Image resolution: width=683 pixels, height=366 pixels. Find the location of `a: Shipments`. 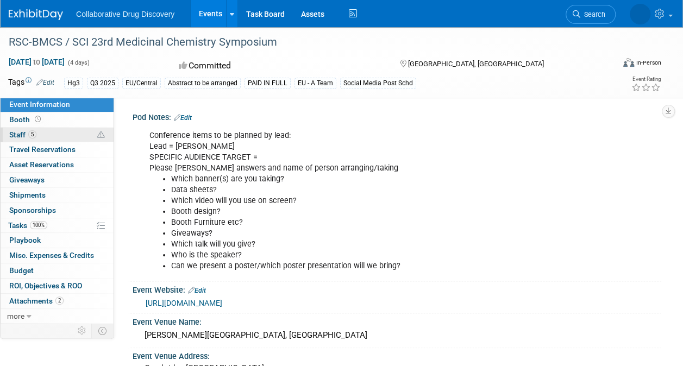

a: Shipments is located at coordinates (57, 195).